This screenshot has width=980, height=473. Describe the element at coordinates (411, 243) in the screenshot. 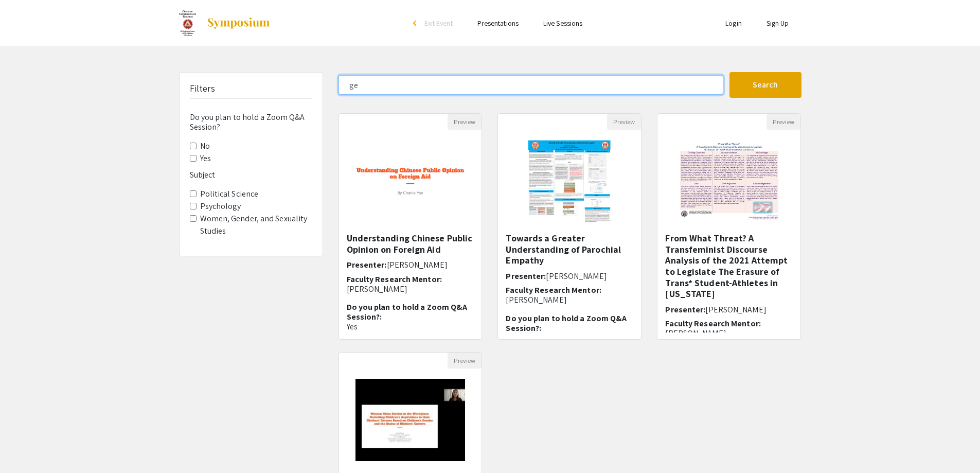

I see `h5: Understanding Chinese Public Opinion on Foreign Aid` at that location.